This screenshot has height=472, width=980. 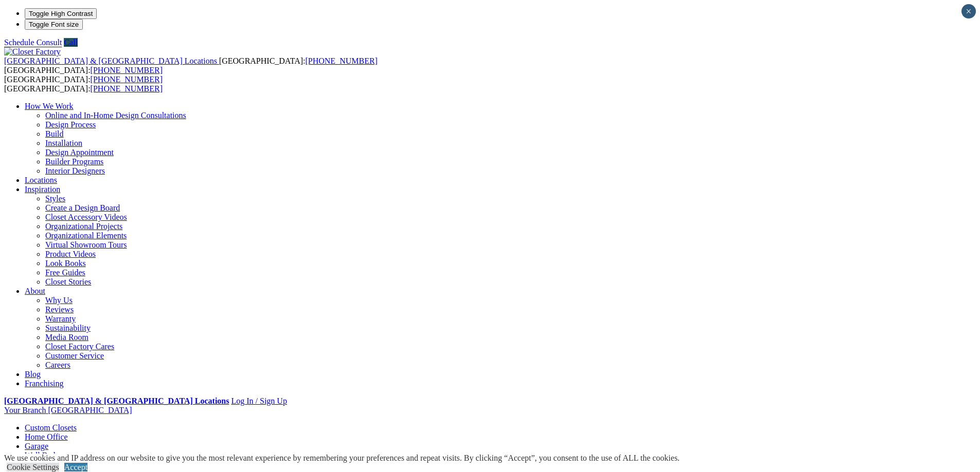 I want to click on a: Closet Stories, so click(x=68, y=281).